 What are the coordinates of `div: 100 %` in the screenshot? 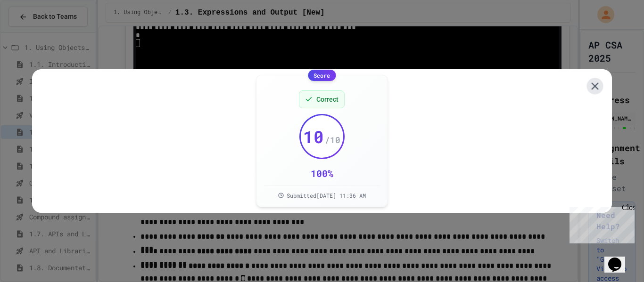 It's located at (322, 174).